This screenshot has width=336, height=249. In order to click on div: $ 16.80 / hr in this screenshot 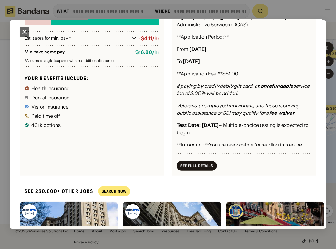, I will do `click(147, 52)`.